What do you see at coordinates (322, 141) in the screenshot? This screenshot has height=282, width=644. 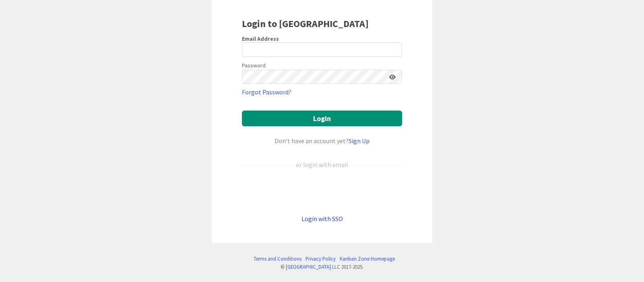 I see `div: Don’t have an account yet?` at bounding box center [322, 141].